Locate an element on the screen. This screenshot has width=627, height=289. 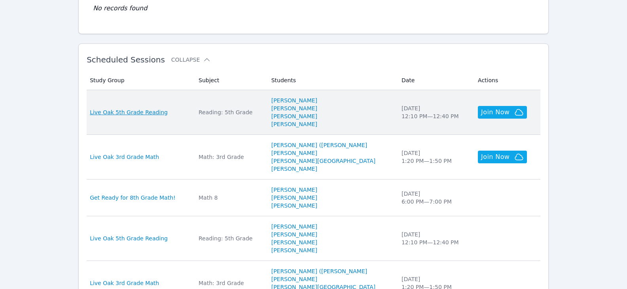
span: Scheduled Sessions is located at coordinates (126, 60).